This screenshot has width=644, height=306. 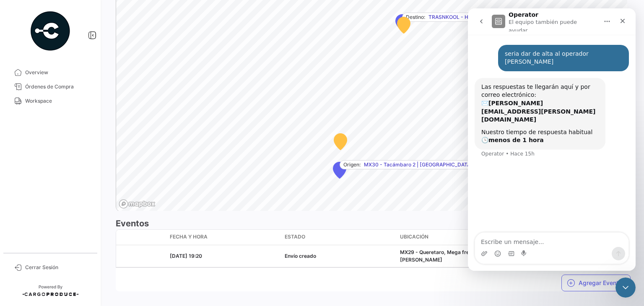 I want to click on b: menos de 1 hora, so click(x=48, y=132).